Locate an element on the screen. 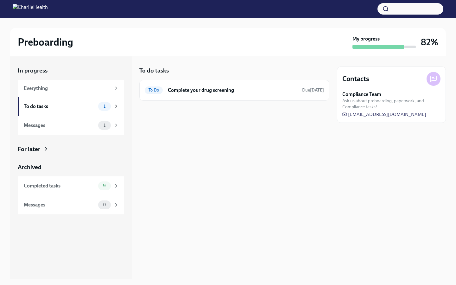  a: In progress is located at coordinates (71, 71).